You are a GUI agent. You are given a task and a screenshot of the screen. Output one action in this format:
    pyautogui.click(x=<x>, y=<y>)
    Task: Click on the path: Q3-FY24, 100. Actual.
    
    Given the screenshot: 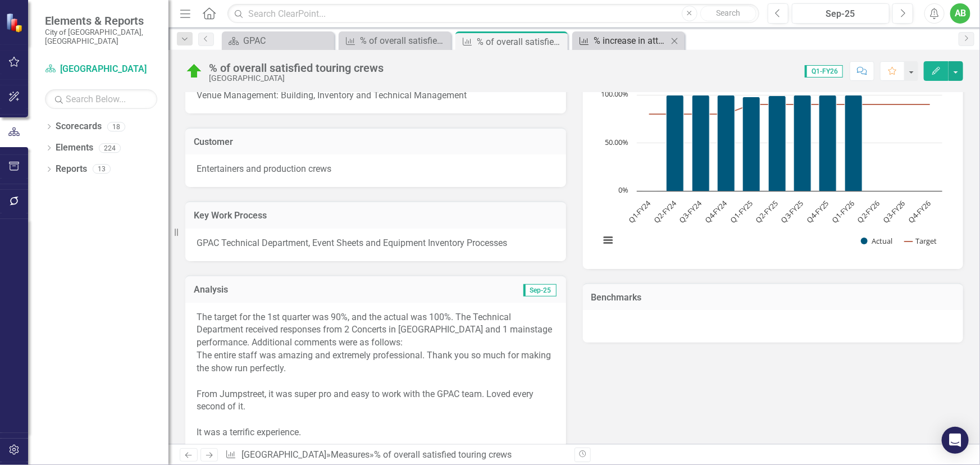 What is the action you would take?
    pyautogui.click(x=700, y=143)
    